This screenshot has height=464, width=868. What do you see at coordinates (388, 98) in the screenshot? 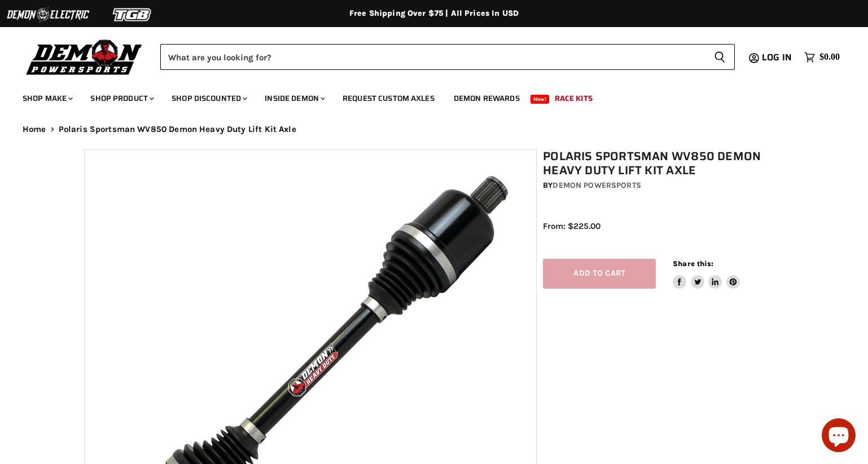
I see `a: Request Custom Axles` at bounding box center [388, 98].